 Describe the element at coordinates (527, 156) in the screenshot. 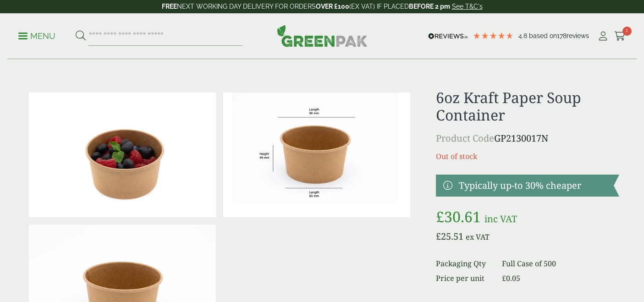

I see `p: Out of stock` at that location.